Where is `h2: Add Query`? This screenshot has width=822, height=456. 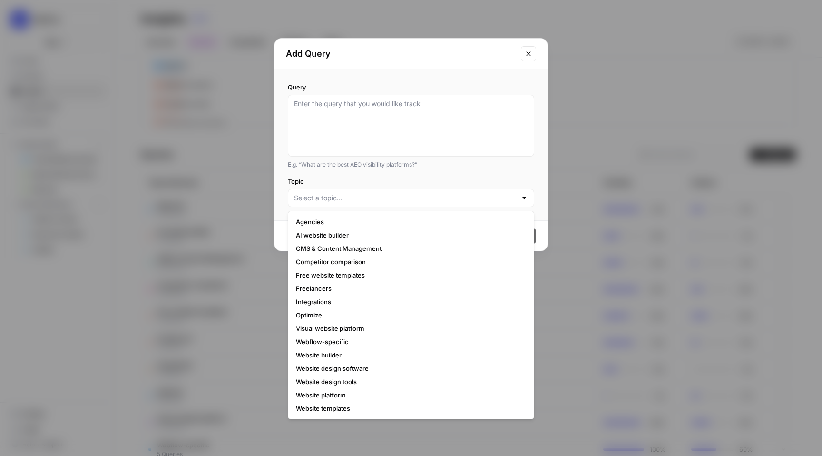
h2: Add Query is located at coordinates (400, 54).